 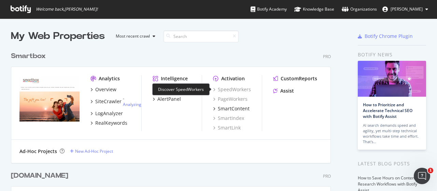 What do you see at coordinates (58, 36) in the screenshot?
I see `div: My Web Properties` at bounding box center [58, 36].